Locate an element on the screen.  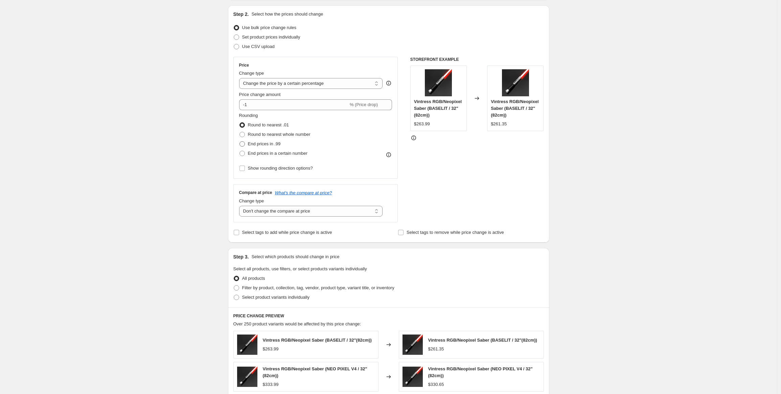
span: $333.99 is located at coordinates (271, 385).